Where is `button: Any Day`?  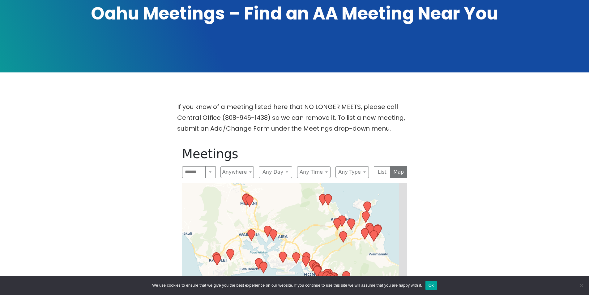
button: Any Day is located at coordinates (276, 172).